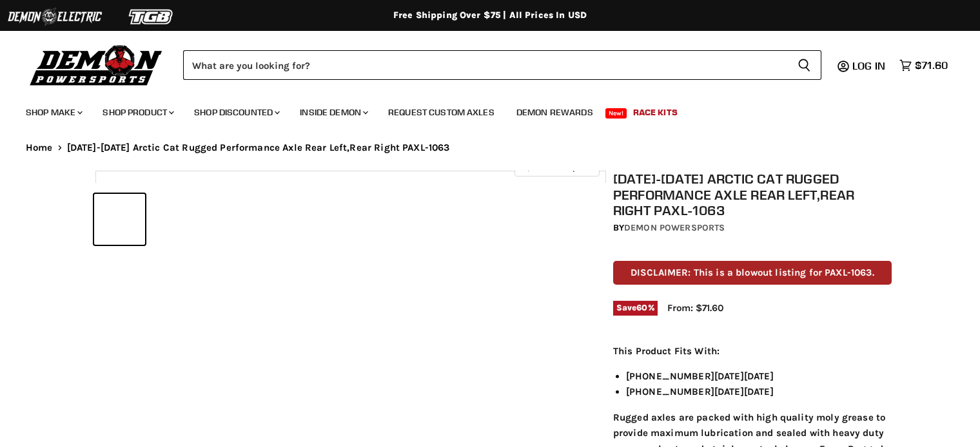 This screenshot has width=980, height=447. Describe the element at coordinates (55, 16) in the screenshot. I see `img: Demon Electric Logo 2` at that location.